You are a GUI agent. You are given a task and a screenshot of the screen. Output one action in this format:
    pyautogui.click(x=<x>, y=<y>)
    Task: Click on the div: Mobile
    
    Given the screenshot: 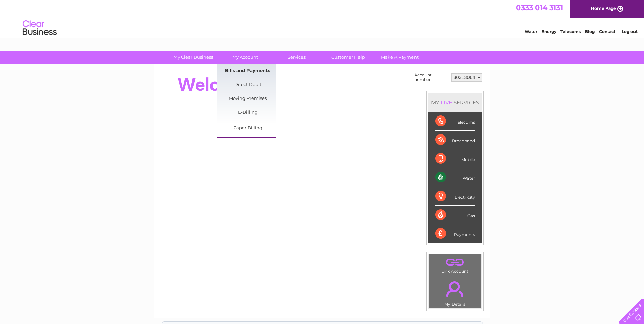 What is the action you would take?
    pyautogui.click(x=455, y=159)
    